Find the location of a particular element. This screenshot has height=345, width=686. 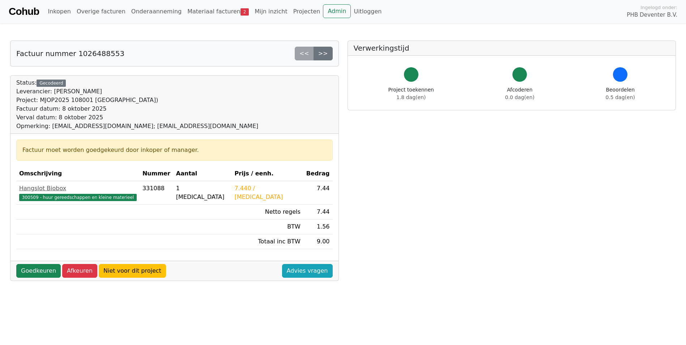

span: Ingelogd onder: is located at coordinates (659, 7).